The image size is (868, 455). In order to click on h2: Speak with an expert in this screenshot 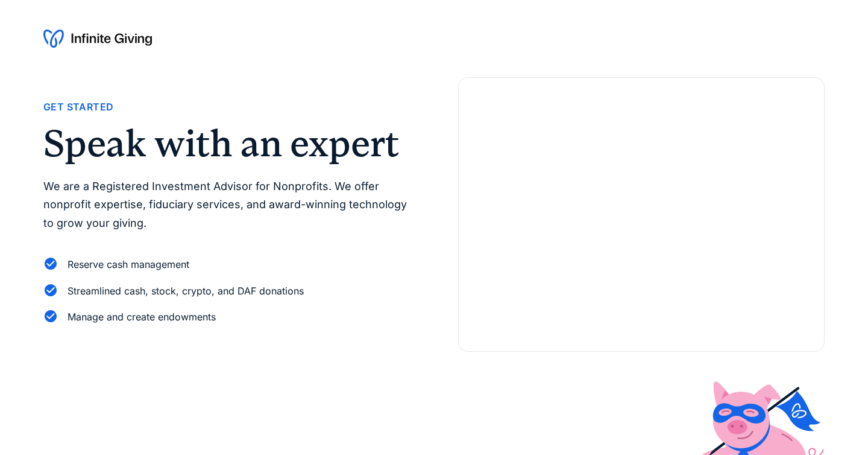, I will do `click(226, 144)`.